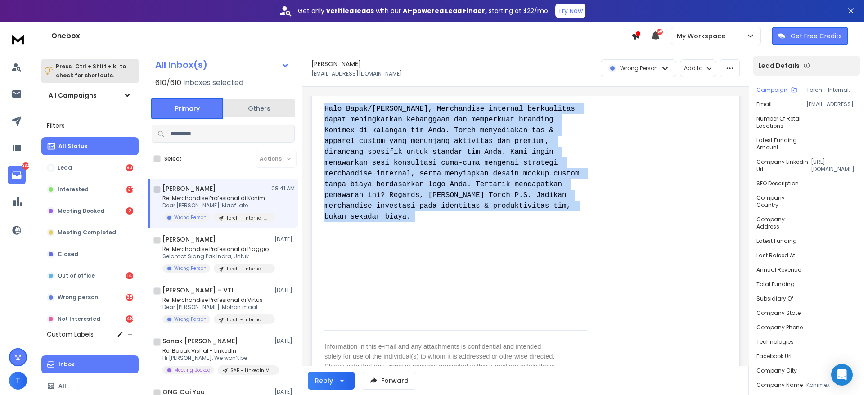 This screenshot has height=395, width=864. What do you see at coordinates (660, 32) in the screenshot?
I see `span: 50` at bounding box center [660, 32].